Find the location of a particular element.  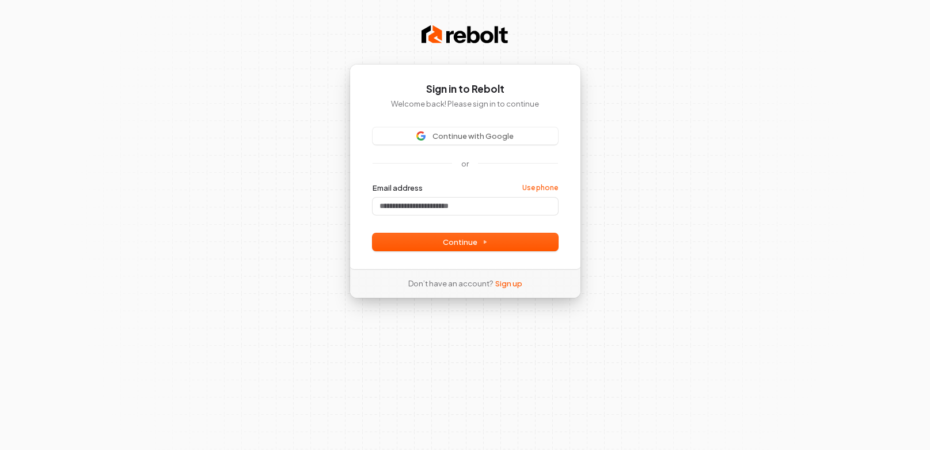

h1: Sign in to Rebolt is located at coordinates (465, 89).